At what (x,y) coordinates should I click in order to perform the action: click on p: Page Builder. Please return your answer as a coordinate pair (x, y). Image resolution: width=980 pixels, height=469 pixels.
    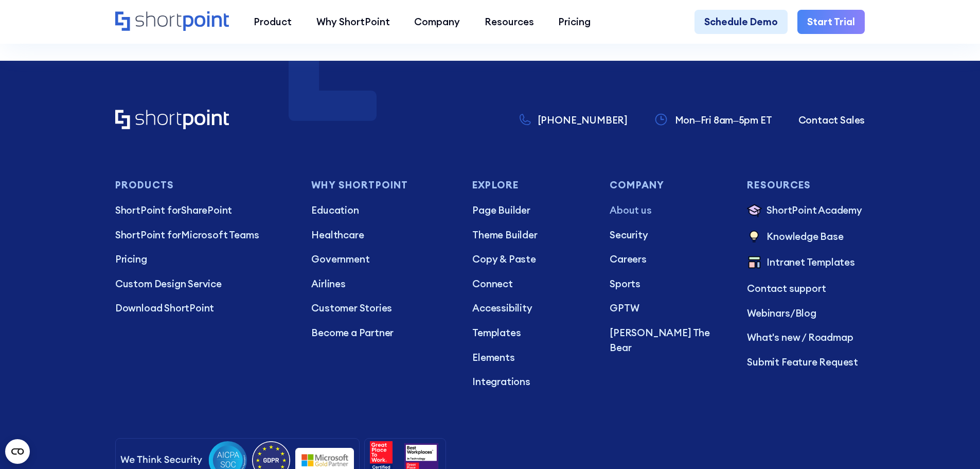
    Looking at the image, I should click on (531, 210).